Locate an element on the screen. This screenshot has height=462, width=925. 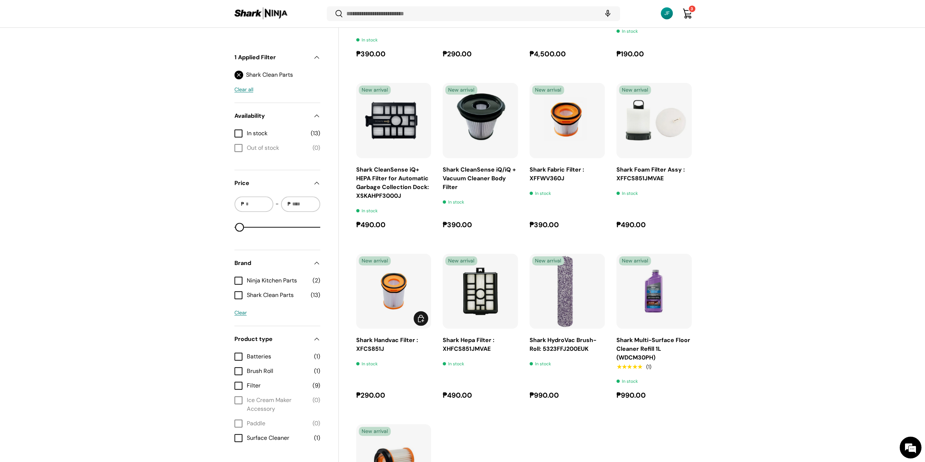
span: Batteries is located at coordinates (278, 357).